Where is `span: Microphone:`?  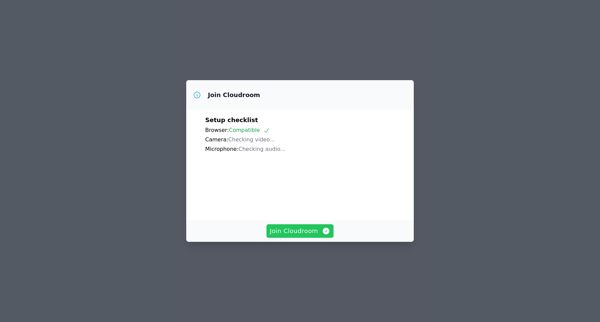 span: Microphone: is located at coordinates (222, 149).